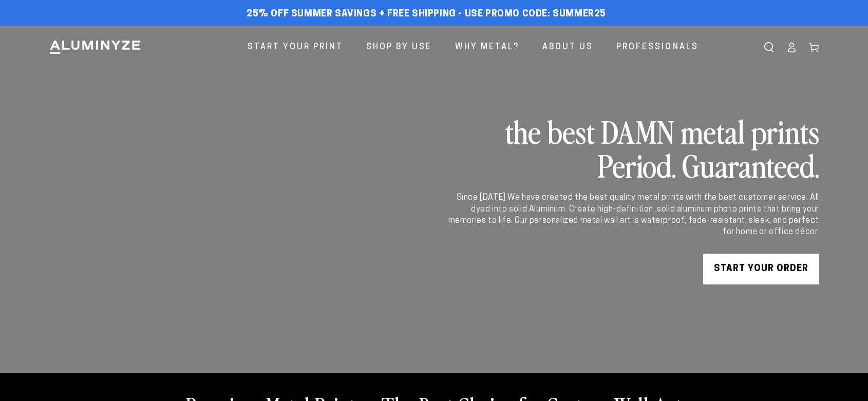 Image resolution: width=868 pixels, height=401 pixels. I want to click on summary: Search our site, so click(769, 47).